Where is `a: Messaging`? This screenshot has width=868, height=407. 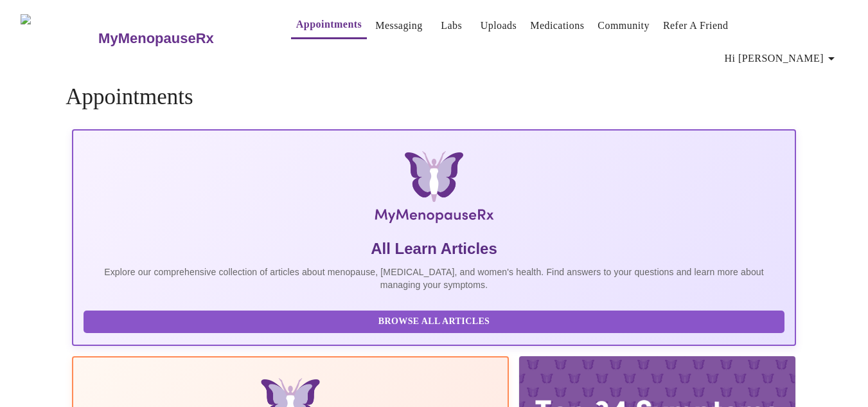
a: Messaging is located at coordinates (399, 25).